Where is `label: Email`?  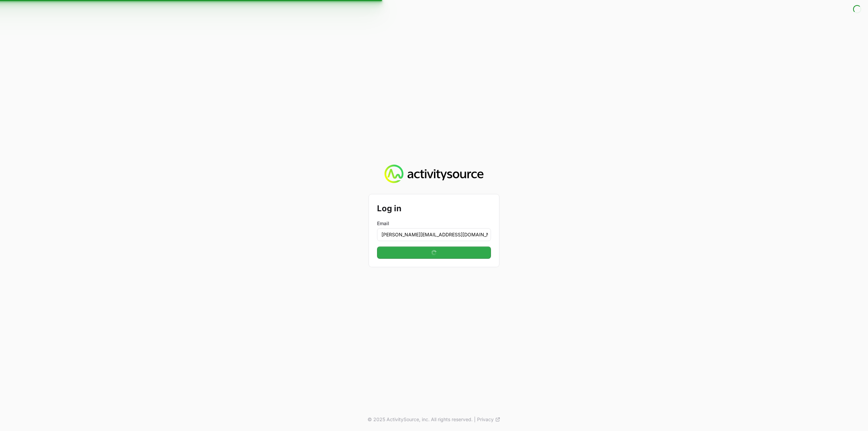 label: Email is located at coordinates (434, 223).